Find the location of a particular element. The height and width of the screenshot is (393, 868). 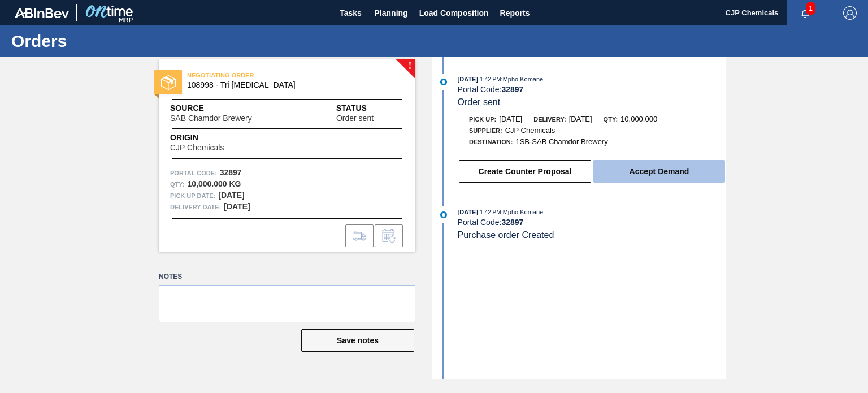

img: Logout is located at coordinates (850, 13).